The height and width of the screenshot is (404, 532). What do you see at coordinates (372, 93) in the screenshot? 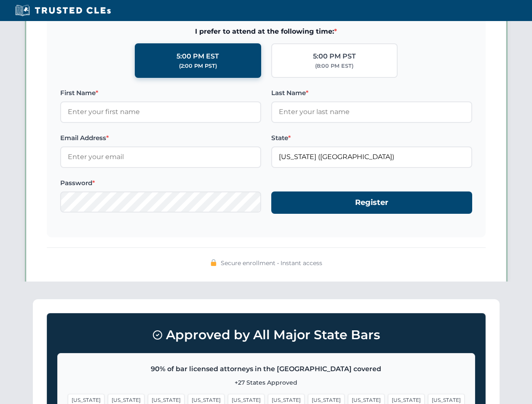
I see `label: Last Name` at bounding box center [372, 93].